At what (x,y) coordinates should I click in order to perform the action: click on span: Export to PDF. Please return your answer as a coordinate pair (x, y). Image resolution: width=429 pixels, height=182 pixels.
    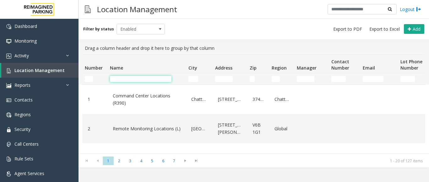
    Looking at the image, I should click on (348, 29).